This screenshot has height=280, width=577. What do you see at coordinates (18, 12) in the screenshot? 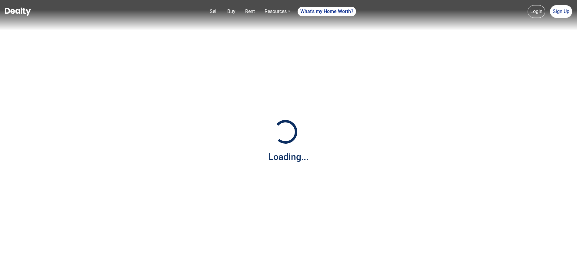
I see `img: Dealty - Buy, Sell & Rent Homes` at bounding box center [18, 12].